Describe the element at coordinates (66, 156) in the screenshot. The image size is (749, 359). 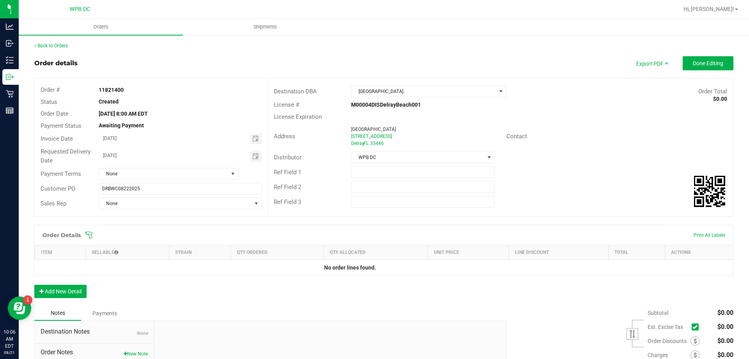
I see `span: Requested Delivery Date` at that location.